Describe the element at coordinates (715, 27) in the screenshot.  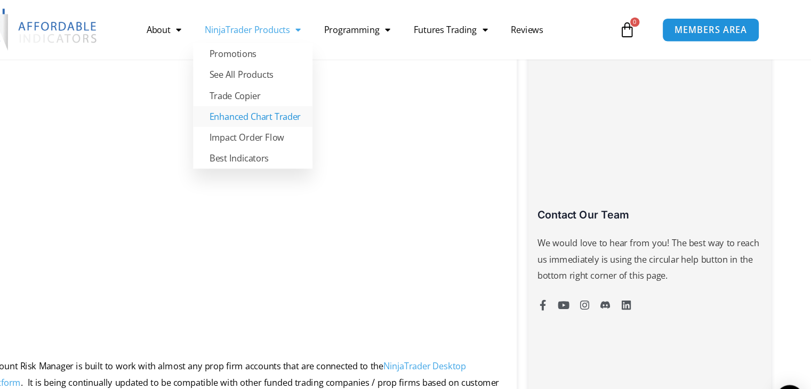
I see `a: MEMBERS AREA` at that location.